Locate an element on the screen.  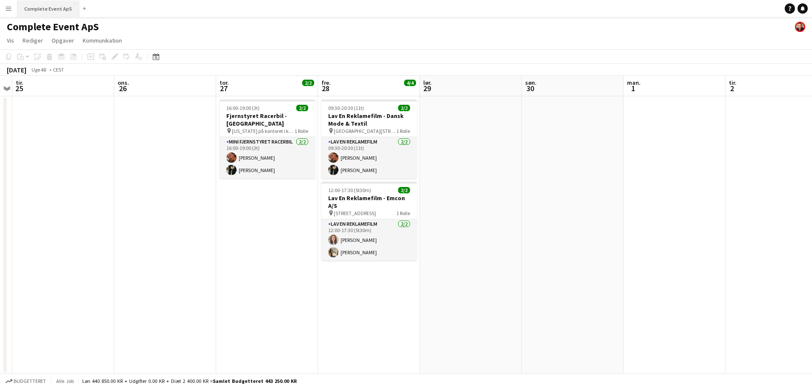
span: Kommunikation is located at coordinates (102, 40).